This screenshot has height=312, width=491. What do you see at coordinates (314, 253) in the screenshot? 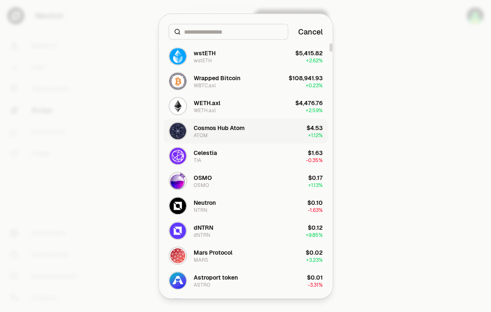
I see `div: $0.02` at bounding box center [314, 253].